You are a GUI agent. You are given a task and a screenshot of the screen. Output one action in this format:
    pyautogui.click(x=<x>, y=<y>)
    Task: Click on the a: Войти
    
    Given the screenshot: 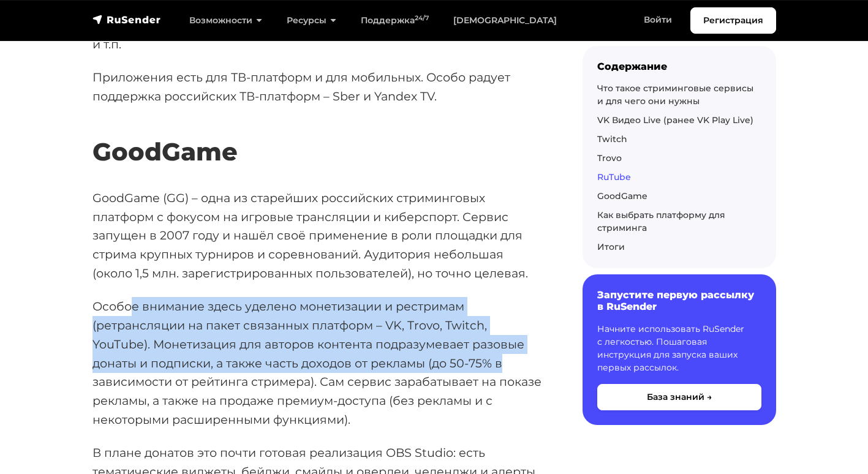 What is the action you would take?
    pyautogui.click(x=658, y=20)
    